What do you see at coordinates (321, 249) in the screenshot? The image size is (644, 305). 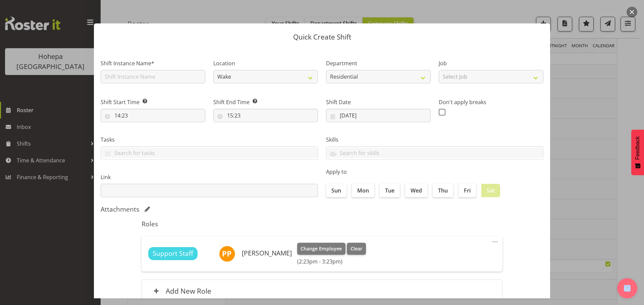 I see `span: Change Employee` at bounding box center [321, 249].